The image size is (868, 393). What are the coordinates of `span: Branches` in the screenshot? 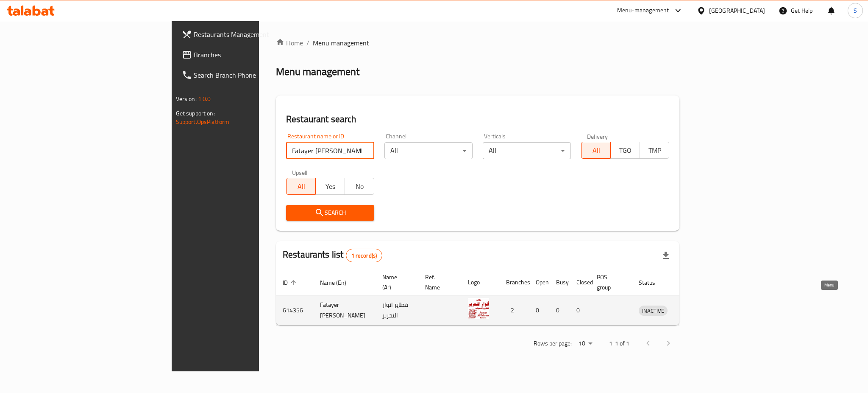 It's located at (252, 55).